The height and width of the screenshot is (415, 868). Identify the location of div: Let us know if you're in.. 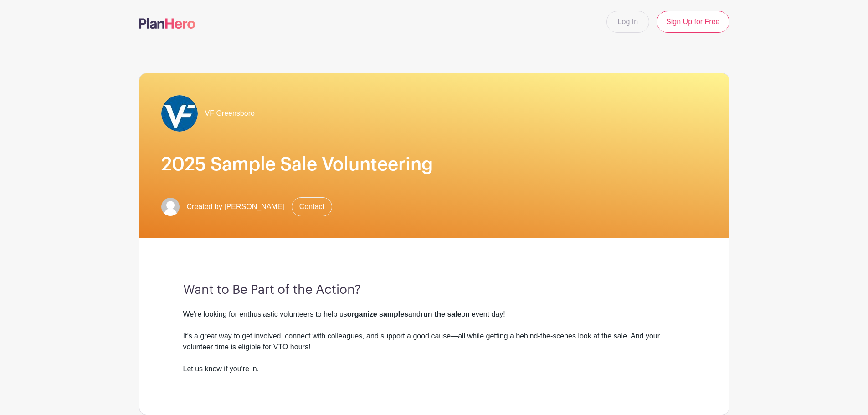
(435, 375).